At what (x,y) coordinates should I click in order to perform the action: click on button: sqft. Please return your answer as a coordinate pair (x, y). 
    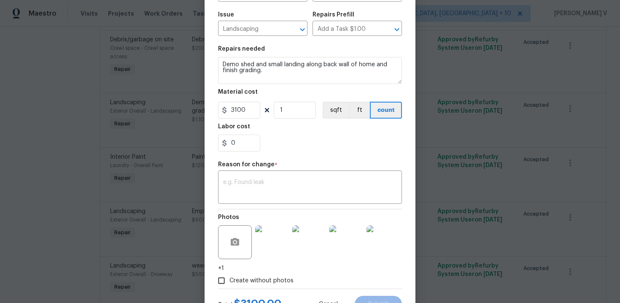
    Looking at the image, I should click on (336, 110).